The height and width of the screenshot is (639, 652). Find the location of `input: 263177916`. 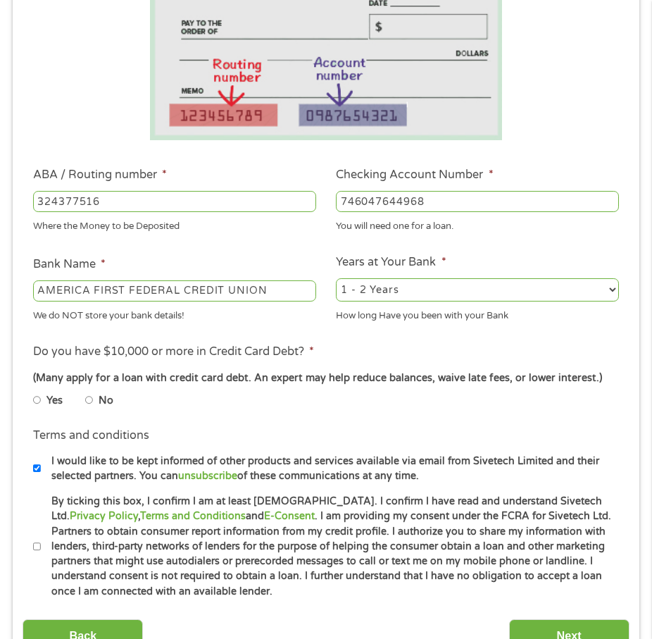

input: 263177916 is located at coordinates (175, 201).